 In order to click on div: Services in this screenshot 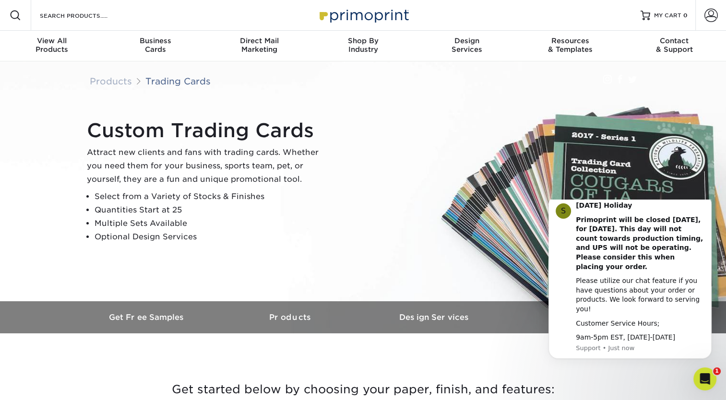, I will do `click(467, 45)`.